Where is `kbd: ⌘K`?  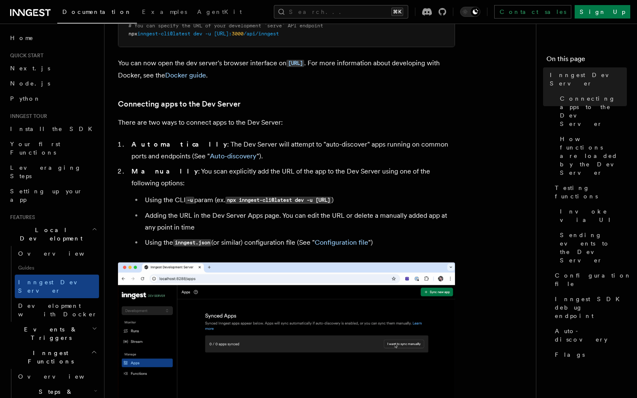 kbd: ⌘K is located at coordinates (397, 12).